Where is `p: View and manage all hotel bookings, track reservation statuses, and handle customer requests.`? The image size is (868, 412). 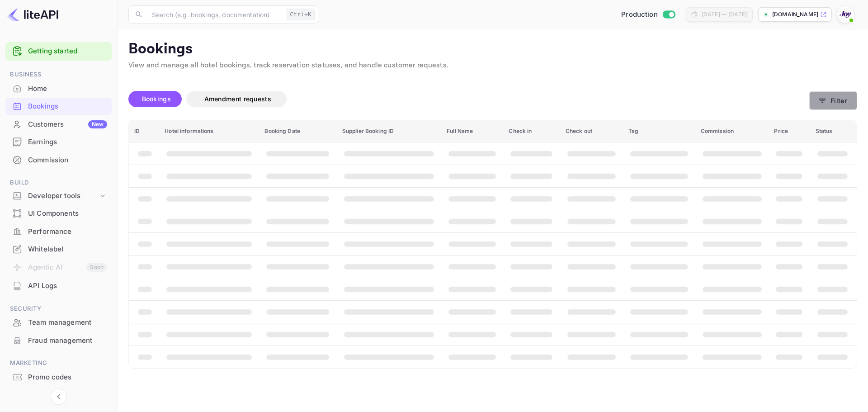 p: View and manage all hotel bookings, track reservation statuses, and handle customer requests. is located at coordinates (493, 66).